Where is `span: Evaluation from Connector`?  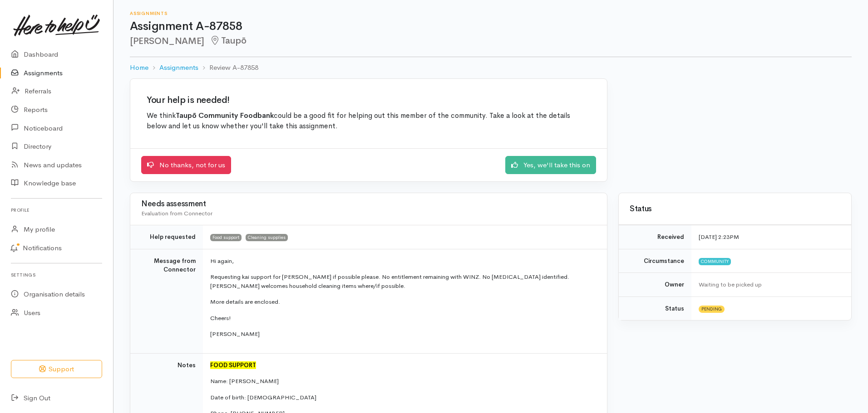
span: Evaluation from Connector is located at coordinates (177, 213).